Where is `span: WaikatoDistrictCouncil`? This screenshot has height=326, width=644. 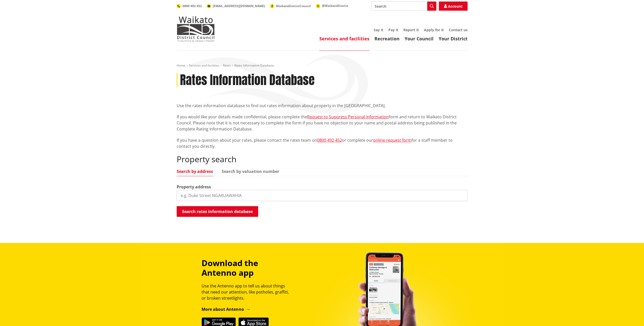
span: WaikatoDistrictCouncil is located at coordinates (293, 6).